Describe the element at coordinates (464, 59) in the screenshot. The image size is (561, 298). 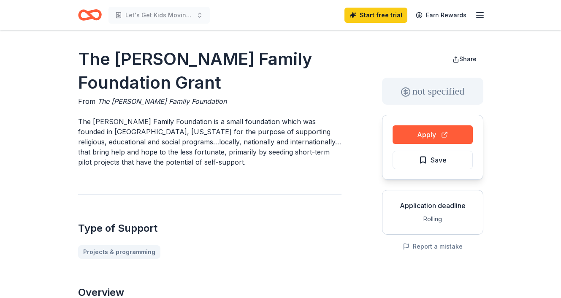
I see `button: Share` at that location.